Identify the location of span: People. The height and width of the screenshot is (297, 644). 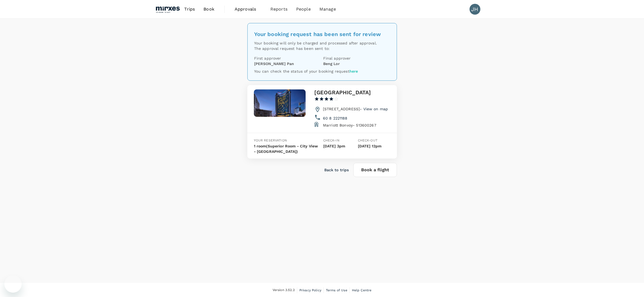
(303, 9).